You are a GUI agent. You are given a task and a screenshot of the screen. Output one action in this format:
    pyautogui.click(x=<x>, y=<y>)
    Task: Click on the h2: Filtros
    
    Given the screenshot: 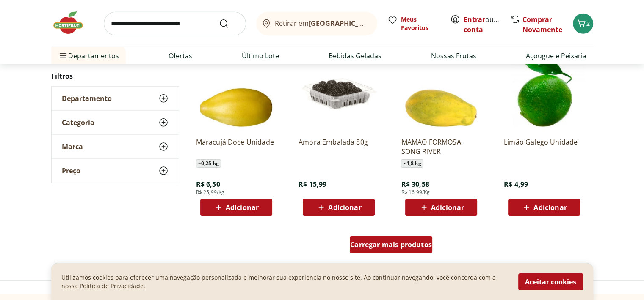 What is the action you would take?
    pyautogui.click(x=115, y=76)
    